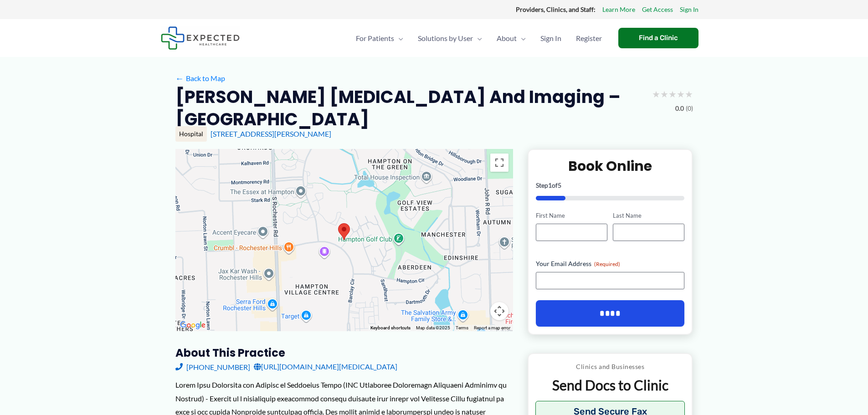 Image resolution: width=868 pixels, height=415 pixels. Describe the element at coordinates (657, 10) in the screenshot. I see `a: Get Access` at that location.